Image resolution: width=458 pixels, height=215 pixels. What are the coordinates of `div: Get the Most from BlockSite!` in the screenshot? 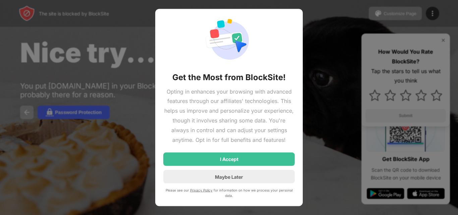 It's located at (229, 77).